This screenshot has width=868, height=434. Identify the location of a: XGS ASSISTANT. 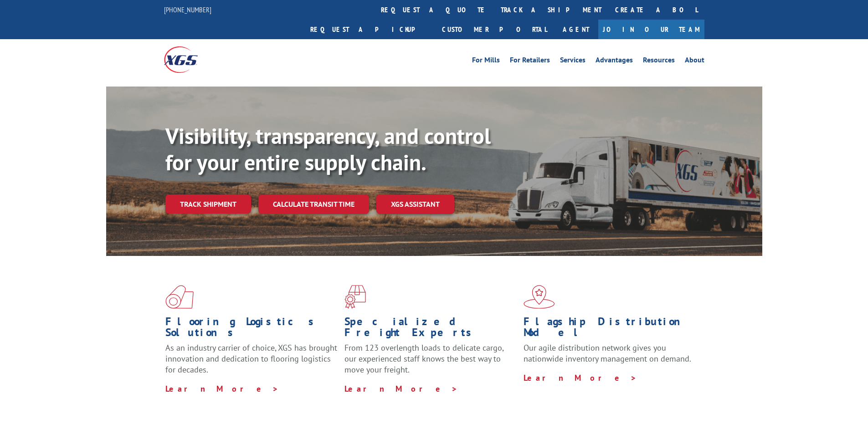
(415, 204).